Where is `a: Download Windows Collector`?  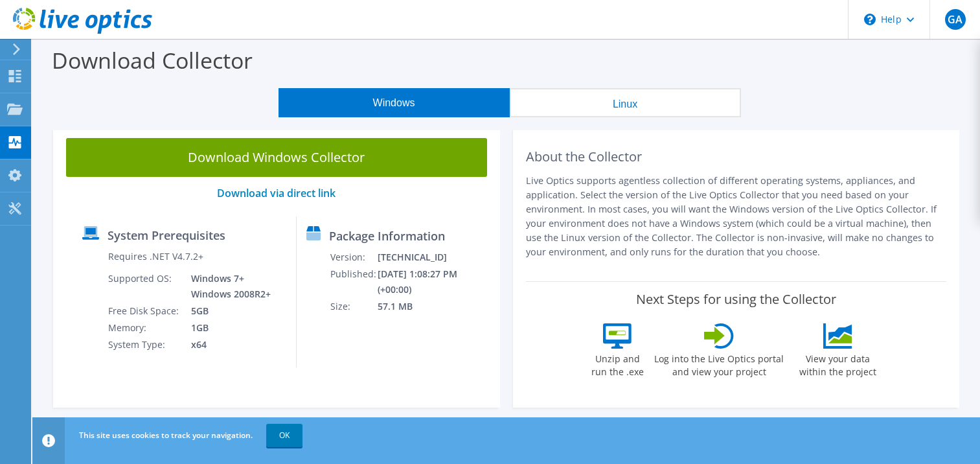 a: Download Windows Collector is located at coordinates (277, 158).